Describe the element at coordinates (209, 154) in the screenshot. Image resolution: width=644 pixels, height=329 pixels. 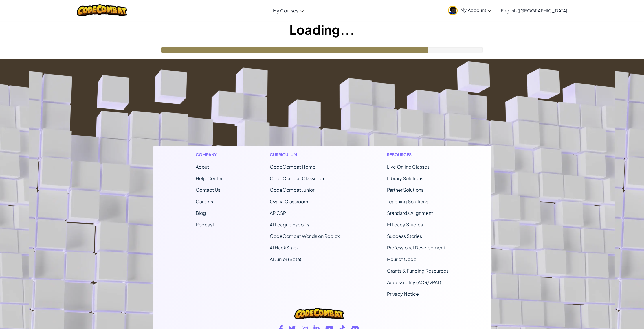
I see `h1: Company` at that location.